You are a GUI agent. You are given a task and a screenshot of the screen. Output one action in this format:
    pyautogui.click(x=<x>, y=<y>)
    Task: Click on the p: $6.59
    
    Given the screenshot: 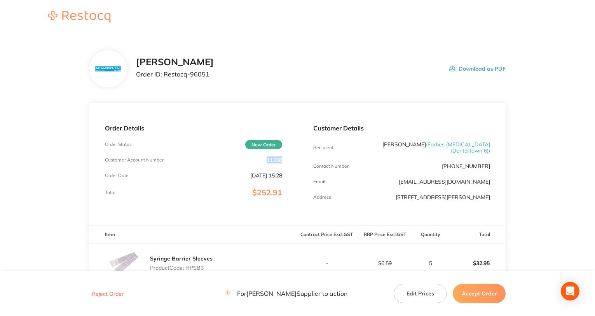 What is the action you would take?
    pyautogui.click(x=385, y=264)
    